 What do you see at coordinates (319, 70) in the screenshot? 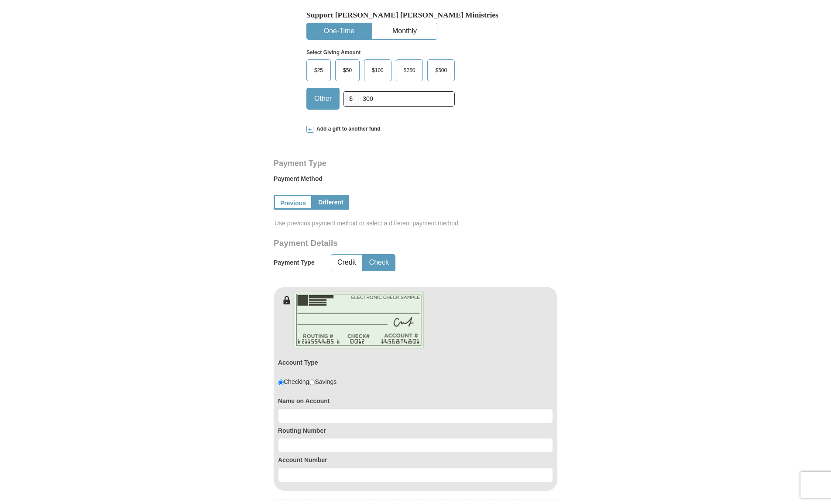
I see `span: $25` at bounding box center [319, 70].